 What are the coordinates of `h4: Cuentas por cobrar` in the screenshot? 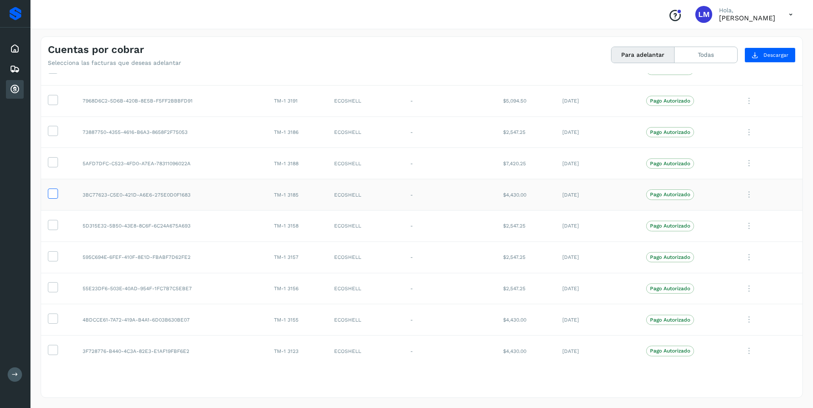 It's located at (96, 50).